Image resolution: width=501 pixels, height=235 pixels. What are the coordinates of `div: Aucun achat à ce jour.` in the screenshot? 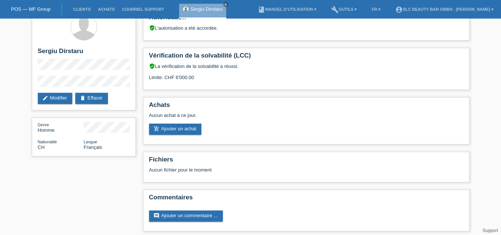 It's located at (306, 118).